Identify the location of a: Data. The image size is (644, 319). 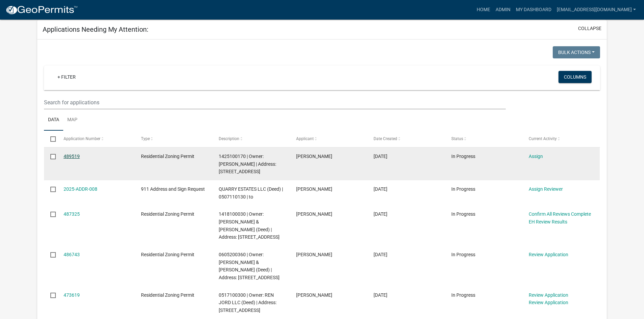
(53, 120).